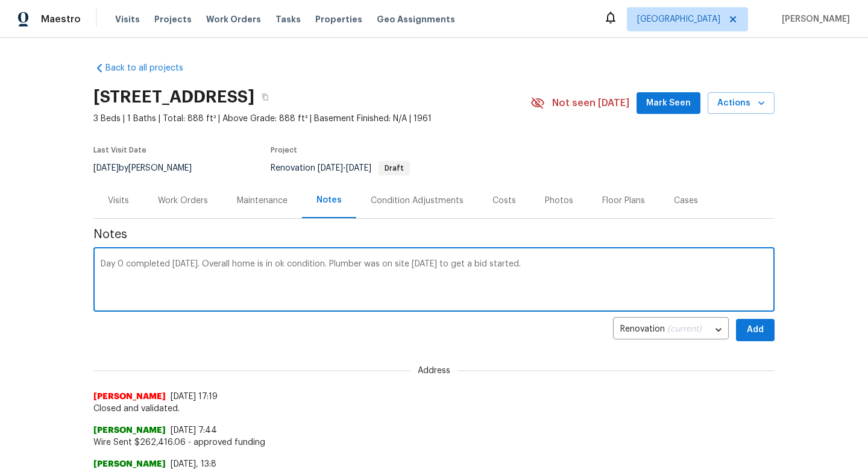 The width and height of the screenshot is (868, 469). Describe the element at coordinates (340, 168) in the screenshot. I see `span: Renovation` at that location.